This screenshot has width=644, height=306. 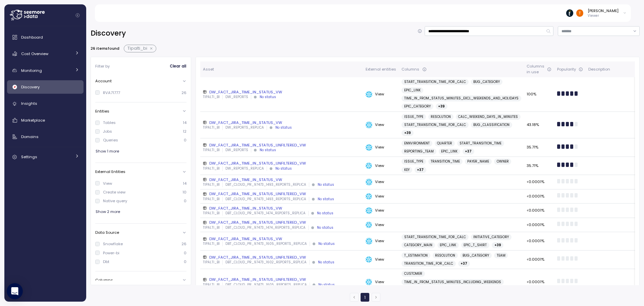 I want to click on span: Cost Overview, so click(x=35, y=54).